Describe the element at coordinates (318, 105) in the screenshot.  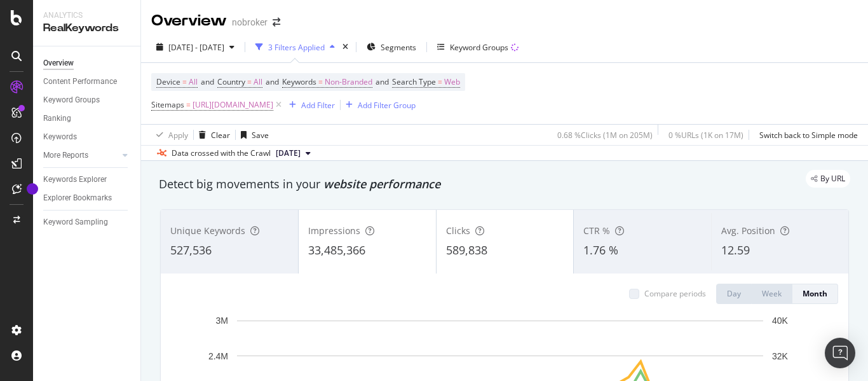
I see `div: Add Filter` at that location.